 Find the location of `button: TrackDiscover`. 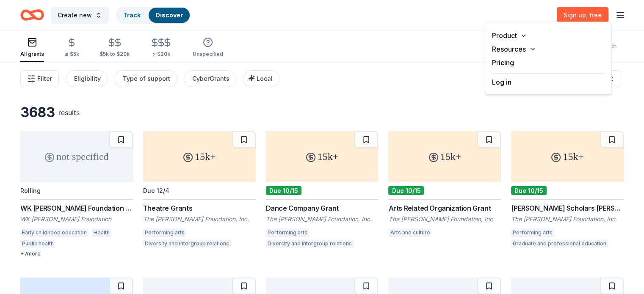

button: TrackDiscover is located at coordinates (153, 15).